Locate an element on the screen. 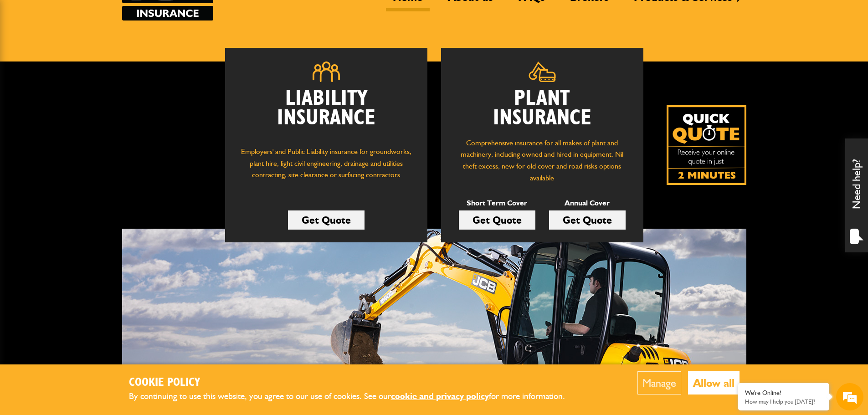 Image resolution: width=868 pixels, height=415 pixels. div: We're Online! is located at coordinates (784, 392).